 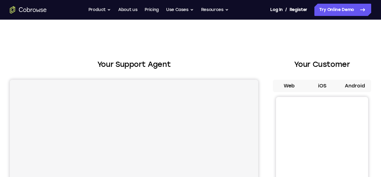 I want to click on a: Register, so click(x=298, y=10).